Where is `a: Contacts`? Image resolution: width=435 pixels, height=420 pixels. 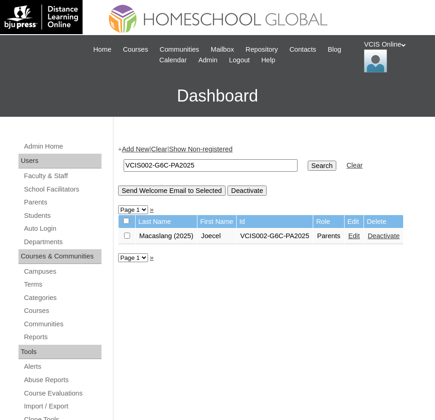 a: Contacts is located at coordinates (302, 49).